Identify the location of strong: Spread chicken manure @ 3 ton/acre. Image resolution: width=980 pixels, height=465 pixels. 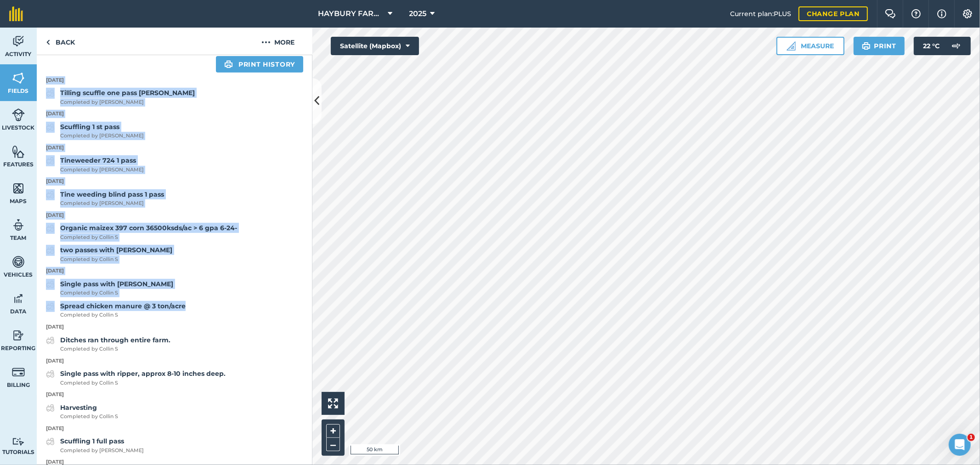
(123, 306).